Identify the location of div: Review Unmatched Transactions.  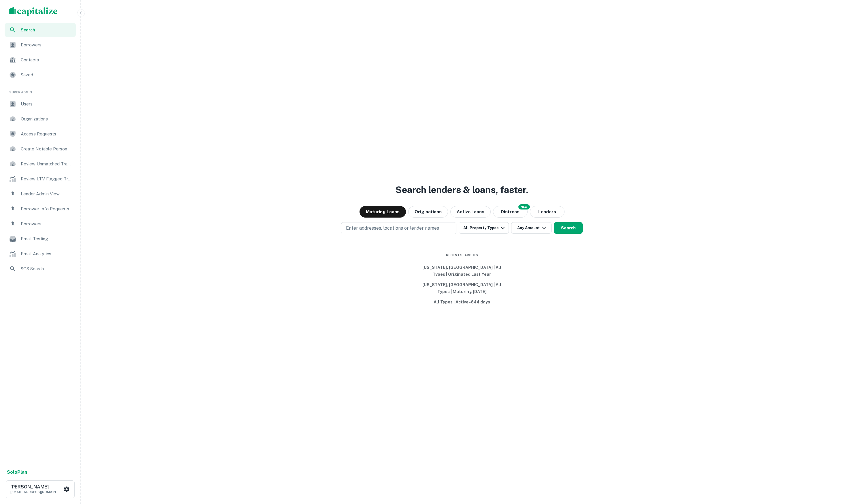
(40, 164).